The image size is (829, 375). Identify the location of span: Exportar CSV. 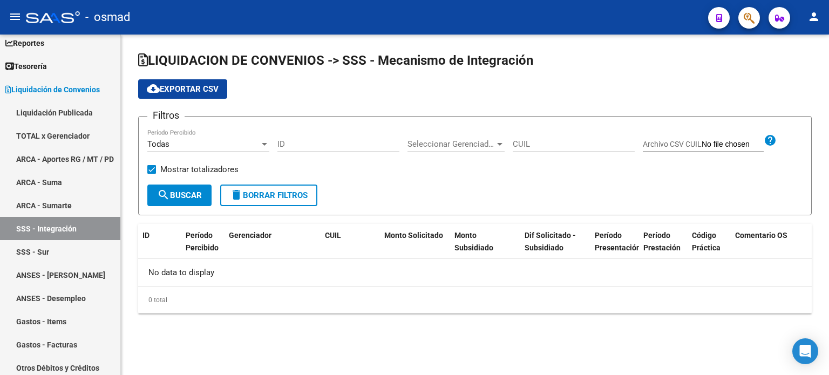
(182, 89).